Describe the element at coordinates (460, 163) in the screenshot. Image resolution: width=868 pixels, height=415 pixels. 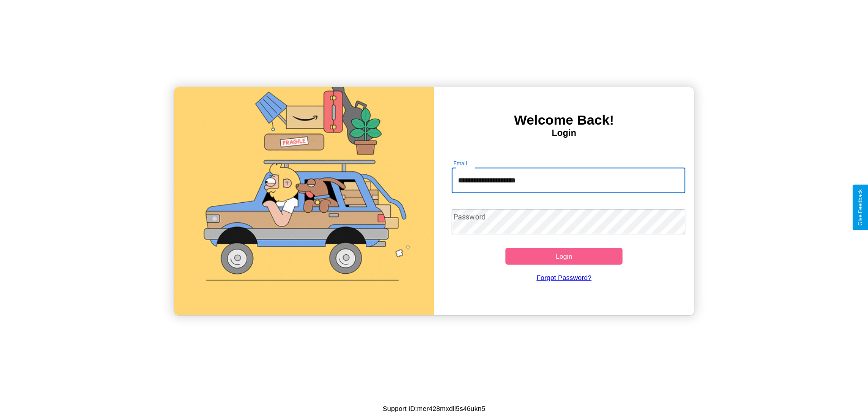
I see `label: Email` at that location.